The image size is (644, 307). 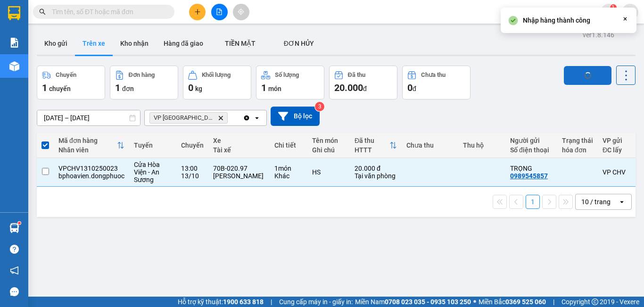 What do you see at coordinates (14, 13) in the screenshot?
I see `img: logo-vxr` at bounding box center [14, 13].